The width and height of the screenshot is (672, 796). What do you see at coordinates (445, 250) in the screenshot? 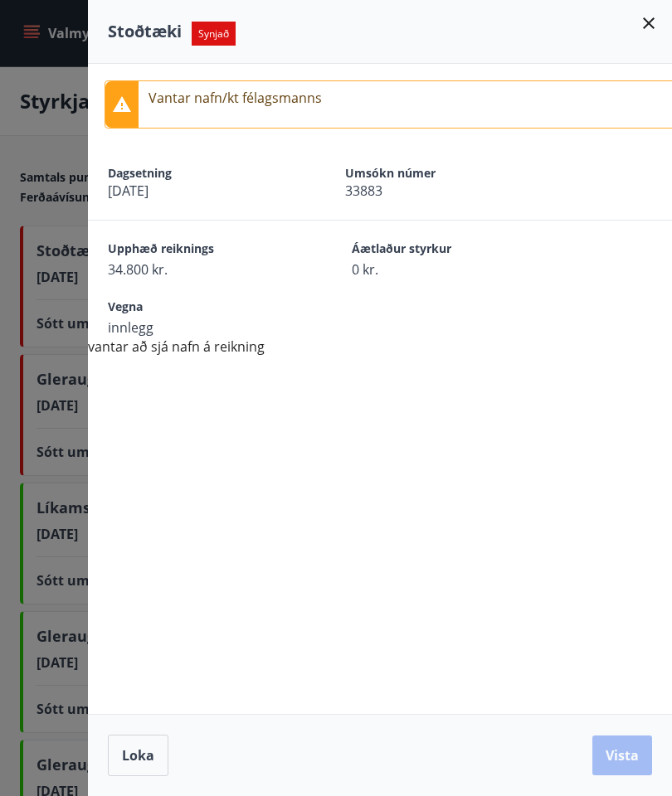
I see `span: Áætlaður styrkur` at bounding box center [445, 250].